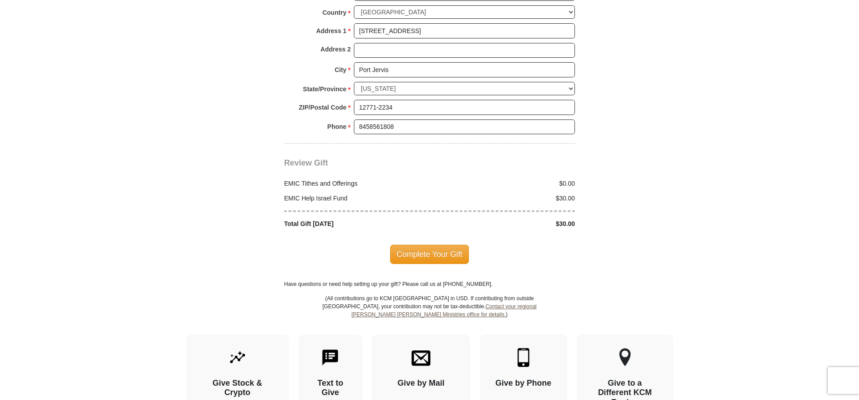 Image resolution: width=859 pixels, height=400 pixels. Describe the element at coordinates (355, 198) in the screenshot. I see `div: EMIC Help Israel Fund` at that location.